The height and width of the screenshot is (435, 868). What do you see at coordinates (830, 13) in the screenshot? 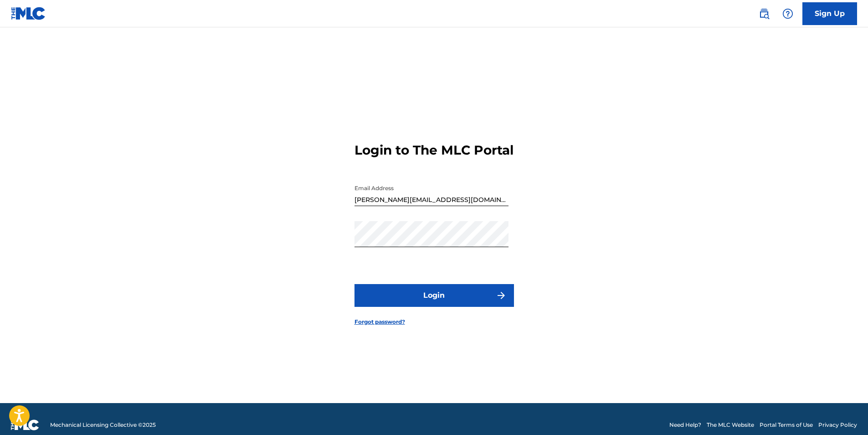
I see `a: Sign Up` at bounding box center [830, 13].